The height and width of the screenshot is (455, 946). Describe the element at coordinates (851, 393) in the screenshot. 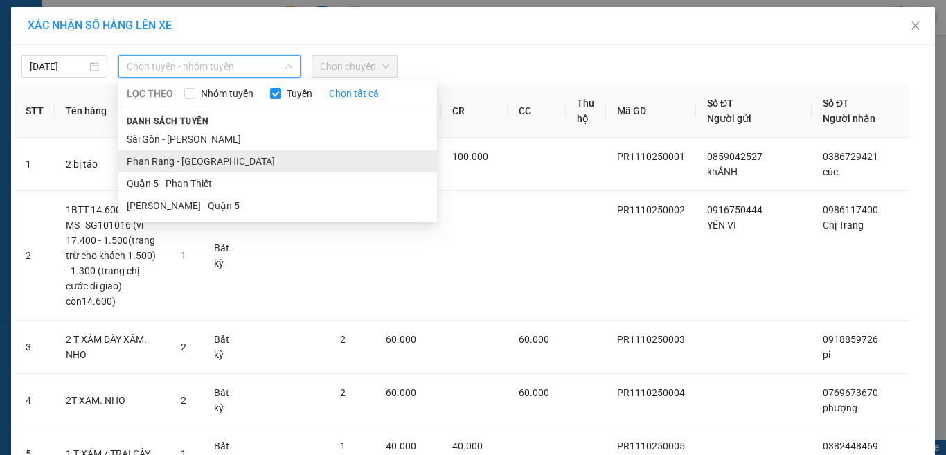

I see `span: 0769673670` at that location.